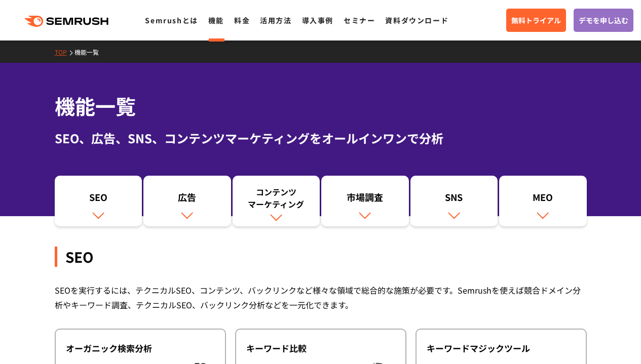  I want to click on h1: 機能一覧, so click(321, 106).